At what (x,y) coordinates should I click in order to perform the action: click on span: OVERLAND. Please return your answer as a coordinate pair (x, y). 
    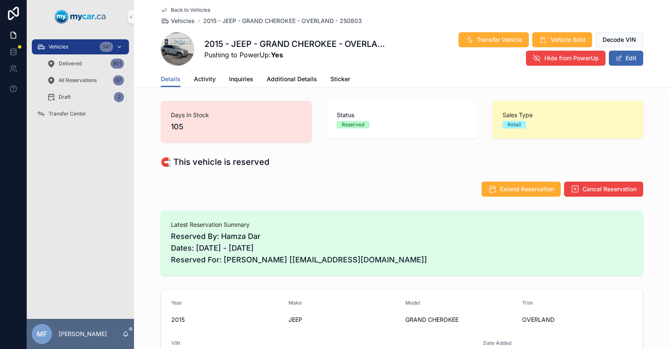
    Looking at the image, I should click on (577, 320).